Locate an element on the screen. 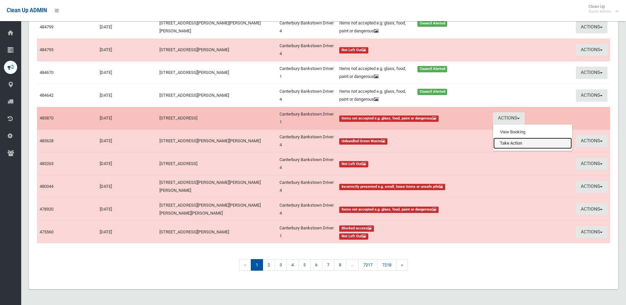 This screenshot has width=626, height=305. a: 484793 is located at coordinates (47, 49).